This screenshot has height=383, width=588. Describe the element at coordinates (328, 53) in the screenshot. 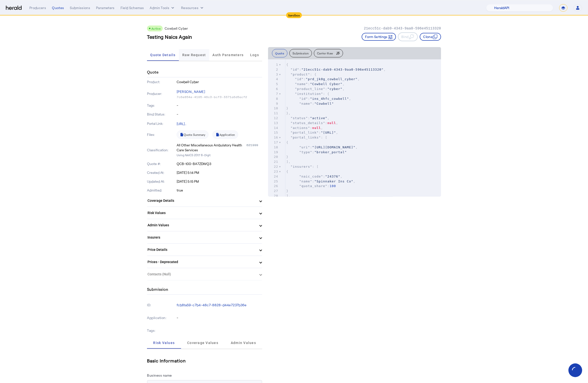

I see `button: Carrier Raw` at that location.